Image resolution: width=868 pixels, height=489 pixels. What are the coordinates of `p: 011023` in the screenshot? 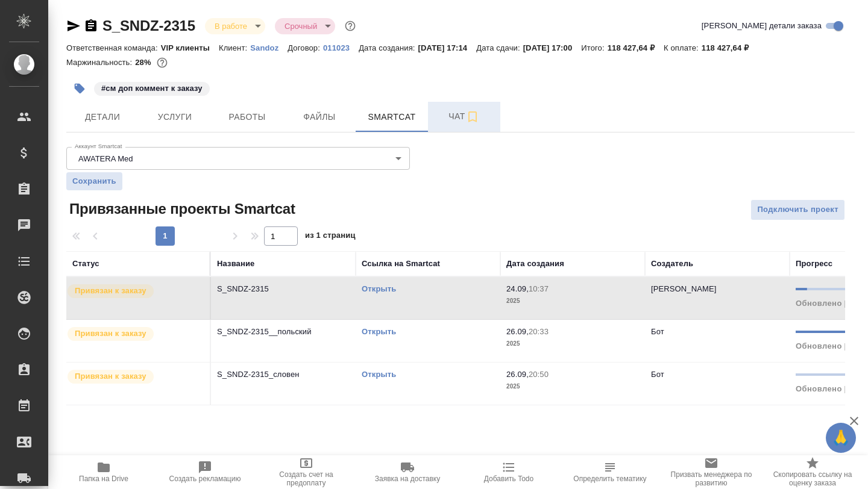 It's located at (341, 48).